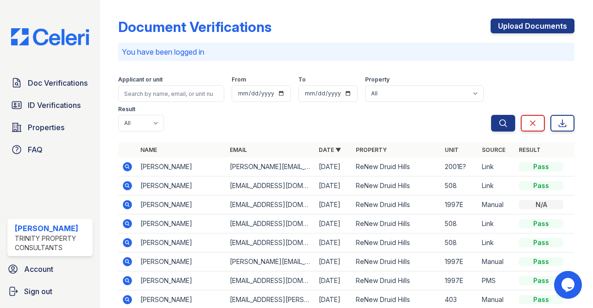 The width and height of the screenshot is (593, 308). Describe the element at coordinates (371, 150) in the screenshot. I see `a: Property` at that location.